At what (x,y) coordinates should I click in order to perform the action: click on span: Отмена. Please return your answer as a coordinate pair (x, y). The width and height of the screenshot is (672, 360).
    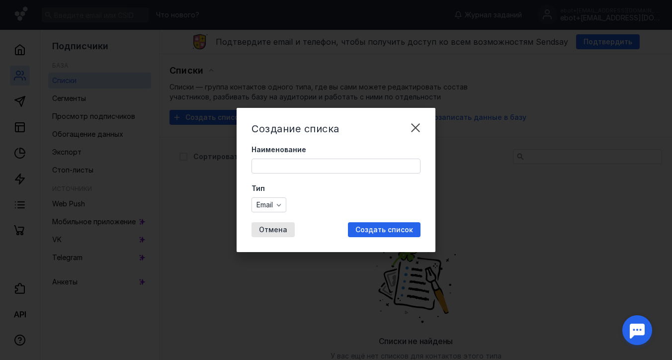
    Looking at the image, I should click on (273, 230).